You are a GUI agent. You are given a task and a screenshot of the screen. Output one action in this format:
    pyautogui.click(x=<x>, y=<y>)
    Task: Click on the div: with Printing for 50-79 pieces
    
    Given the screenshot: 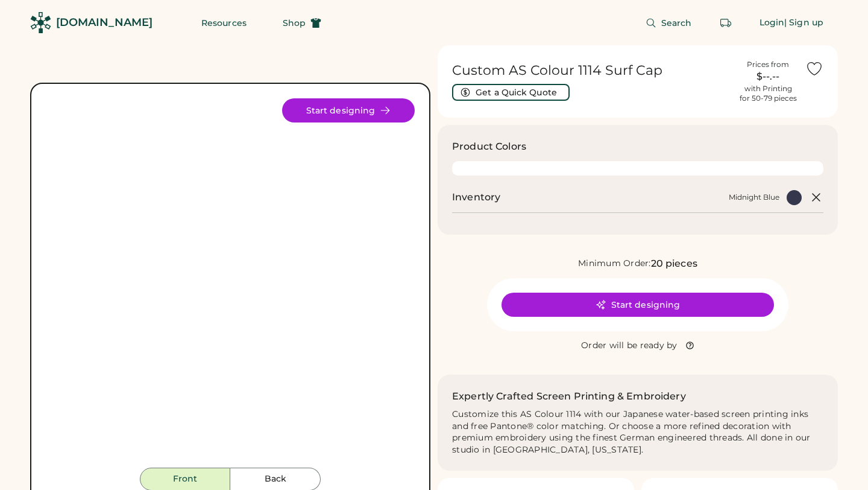 What is the action you would take?
    pyautogui.click(x=768, y=93)
    